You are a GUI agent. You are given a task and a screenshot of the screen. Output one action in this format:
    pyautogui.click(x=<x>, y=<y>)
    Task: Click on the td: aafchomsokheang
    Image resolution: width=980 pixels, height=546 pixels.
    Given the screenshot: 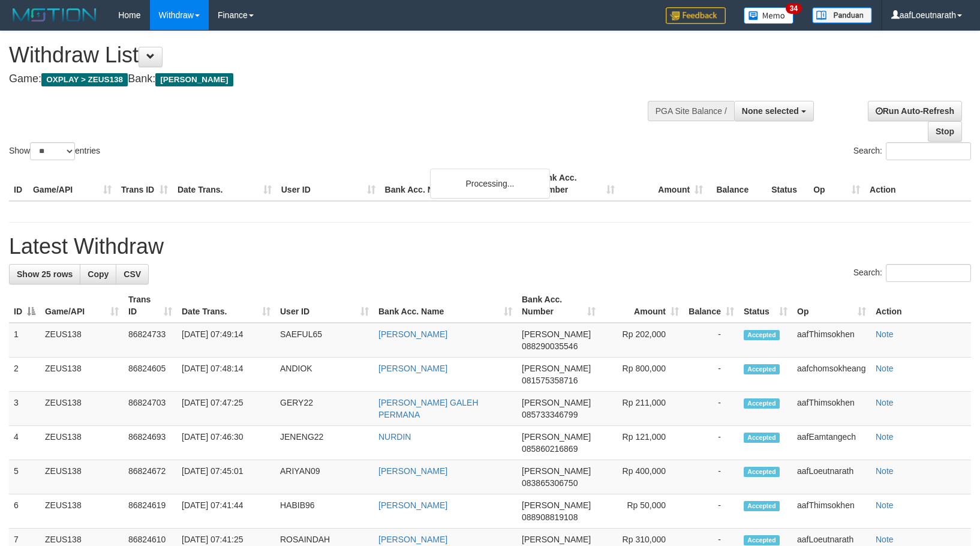 What is the action you would take?
    pyautogui.click(x=831, y=374)
    